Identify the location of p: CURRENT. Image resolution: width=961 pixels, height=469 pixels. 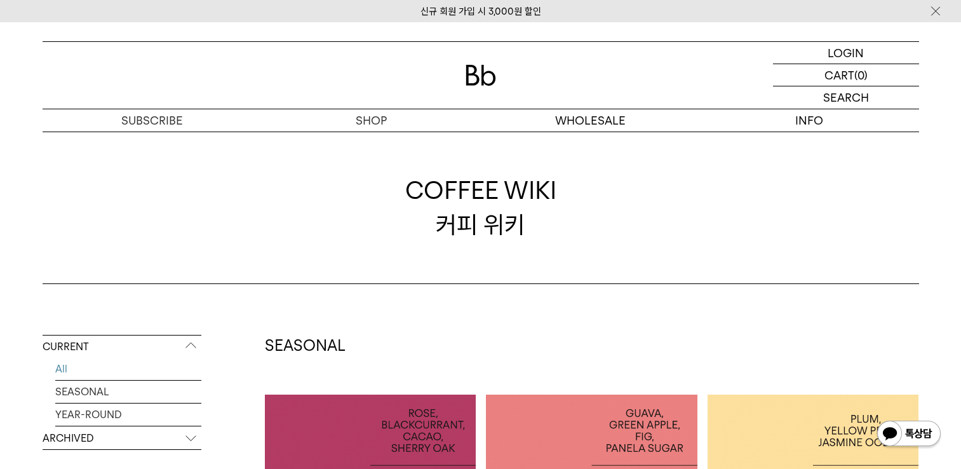
(122, 347).